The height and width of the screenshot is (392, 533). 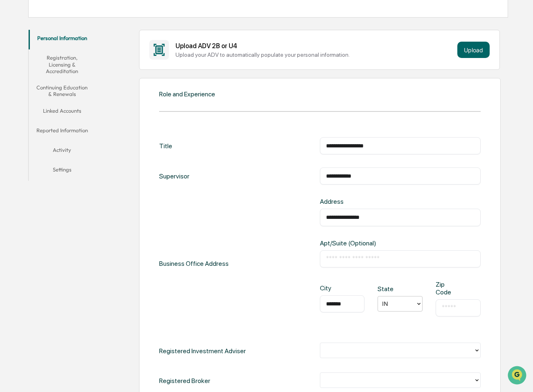 What do you see at coordinates (62, 91) in the screenshot?
I see `button: Continuing Education & Renewals` at bounding box center [62, 91].